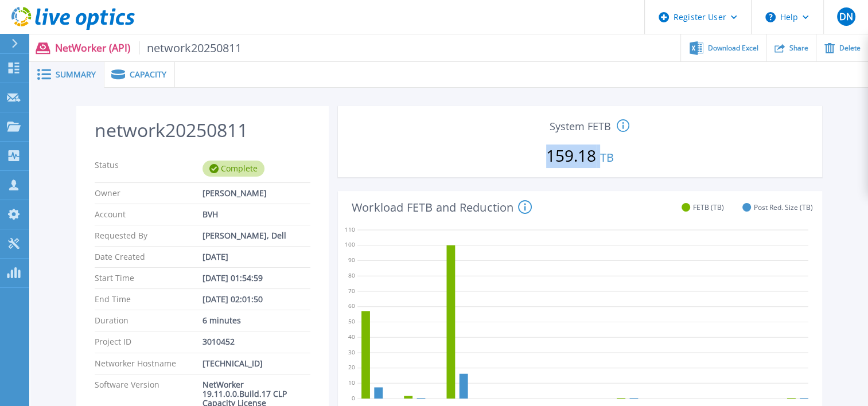 This screenshot has width=868, height=406. Describe the element at coordinates (149, 193) in the screenshot. I see `p: Owner` at that location.